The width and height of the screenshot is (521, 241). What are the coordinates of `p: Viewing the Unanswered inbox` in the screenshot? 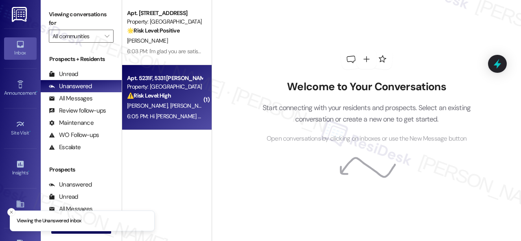 It's located at (49, 221).